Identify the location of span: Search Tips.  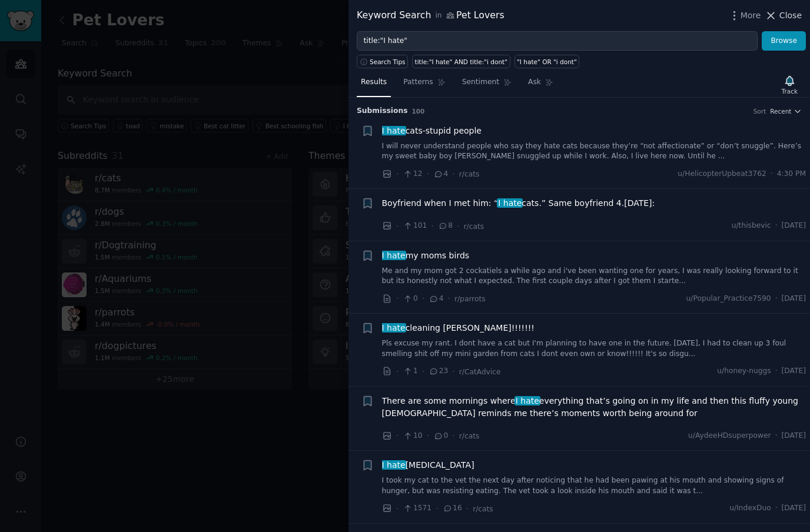
(388, 62).